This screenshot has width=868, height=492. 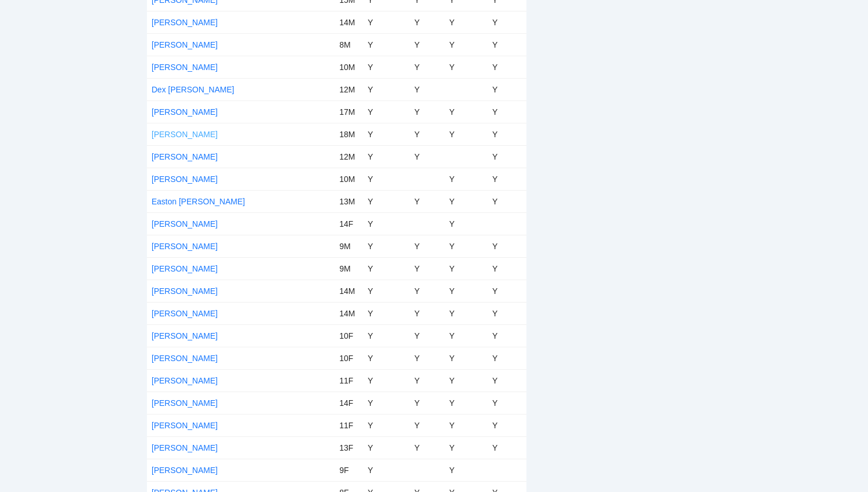 What do you see at coordinates (349, 469) in the screenshot?
I see `td: 9F` at bounding box center [349, 469].